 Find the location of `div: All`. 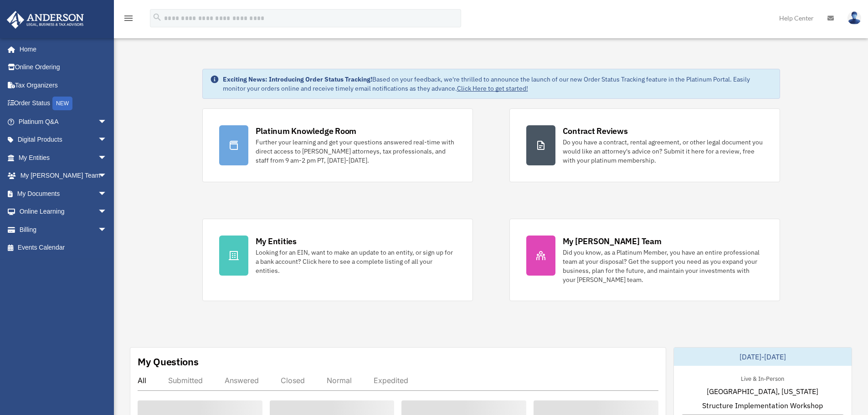

div: All is located at coordinates (142, 380).